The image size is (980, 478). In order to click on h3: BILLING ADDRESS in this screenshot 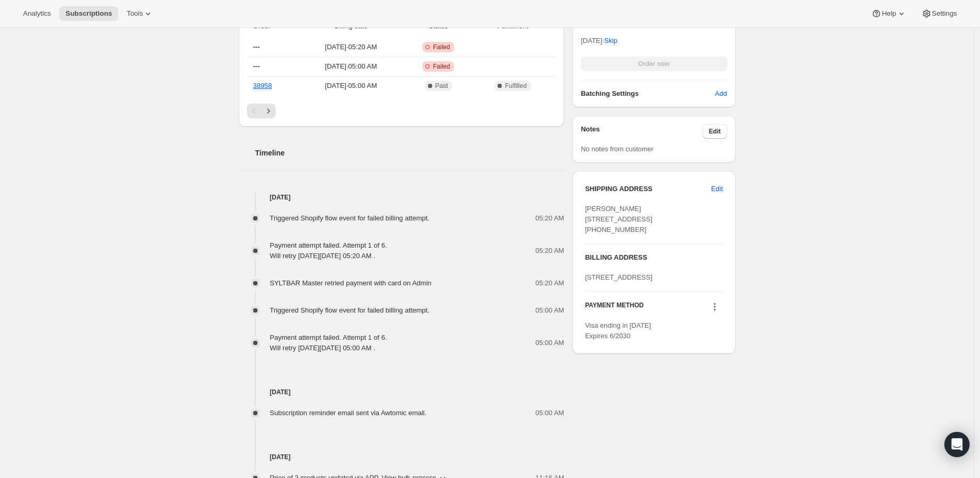, I will do `click(653, 257)`.